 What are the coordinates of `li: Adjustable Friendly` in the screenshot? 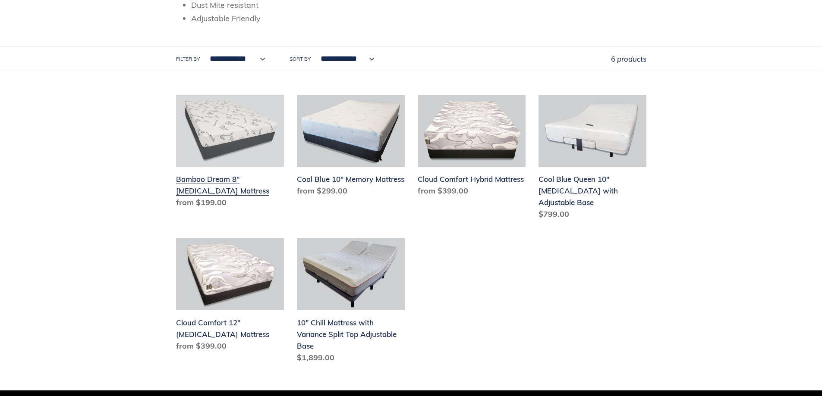 It's located at (418, 18).